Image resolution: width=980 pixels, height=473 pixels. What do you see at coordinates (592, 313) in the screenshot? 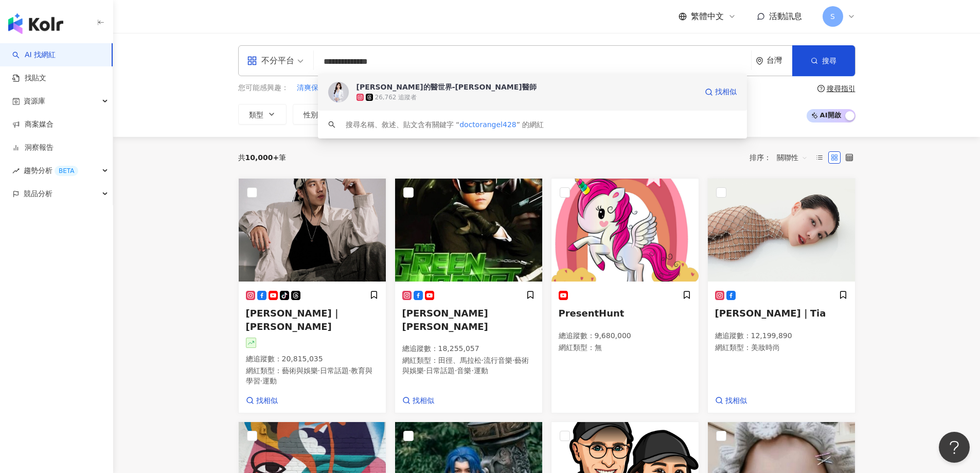
I see `span: PresentHunt` at bounding box center [592, 313].